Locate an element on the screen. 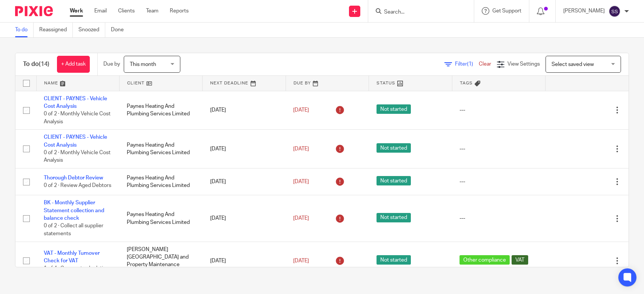 The image size is (644, 294). a: Clients is located at coordinates (127, 11).